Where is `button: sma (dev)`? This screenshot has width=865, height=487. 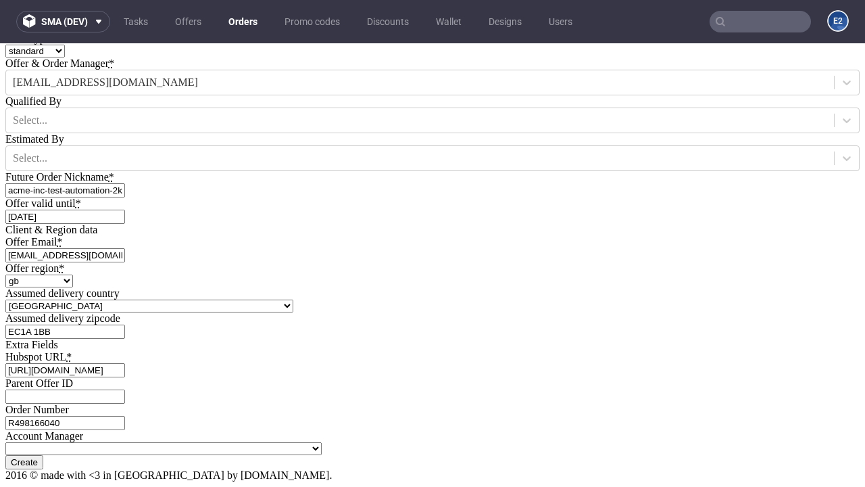
button: sma (dev) is located at coordinates (63, 22).